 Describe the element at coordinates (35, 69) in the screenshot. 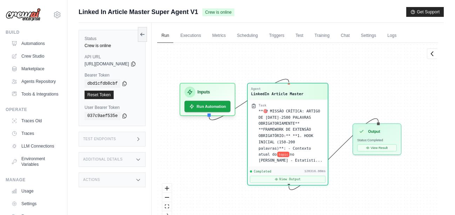

I see `a: Marketplace` at that location.